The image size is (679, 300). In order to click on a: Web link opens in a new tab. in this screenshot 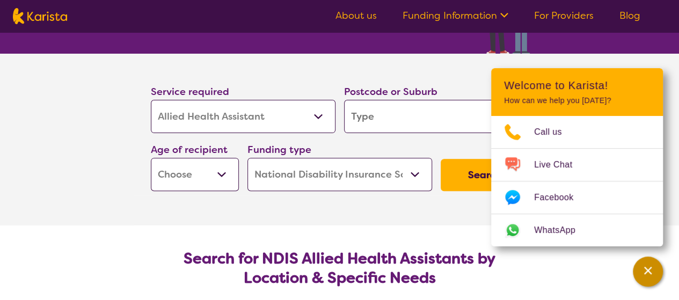, I will do `click(577, 230)`.